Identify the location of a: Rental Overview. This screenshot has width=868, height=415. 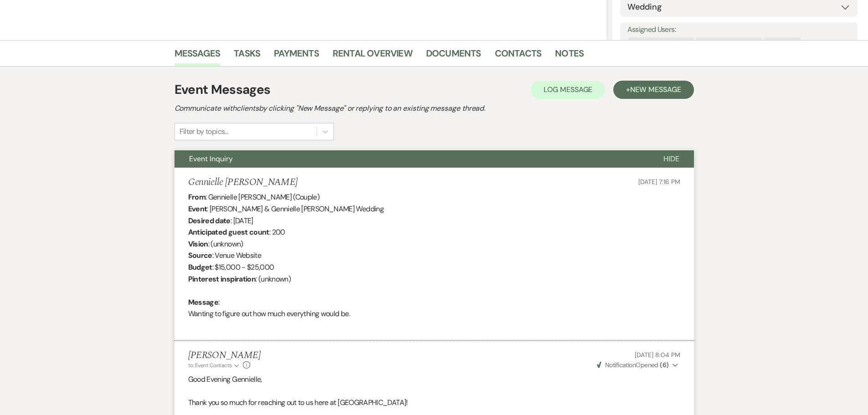
(372, 56).